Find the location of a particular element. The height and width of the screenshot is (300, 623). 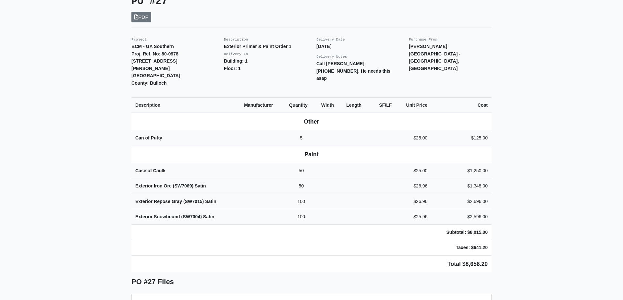

th: Description is located at coordinates (186, 105).